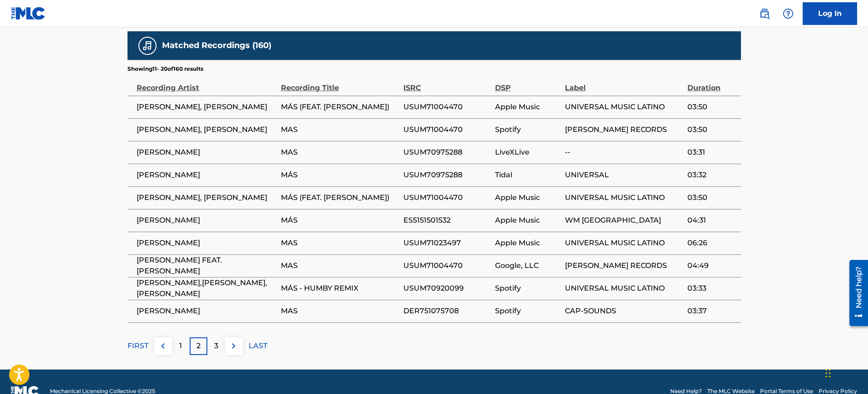  I want to click on img: left, so click(163, 346).